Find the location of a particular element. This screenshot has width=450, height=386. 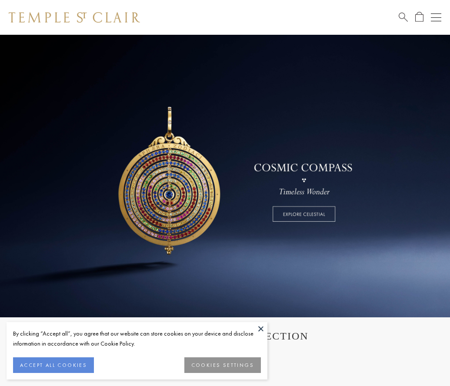

img: Temple St. Clair is located at coordinates (74, 17).